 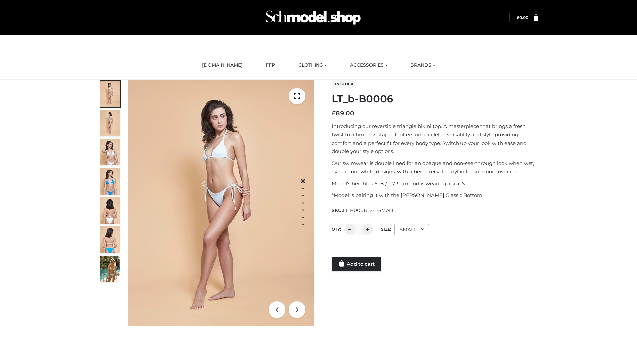 What do you see at coordinates (110, 94) in the screenshot?
I see `img: ArielClassicBikiniTop_CloudNine_AzureSky_OW114ECO_1-scaled.jpg` at bounding box center [110, 94].